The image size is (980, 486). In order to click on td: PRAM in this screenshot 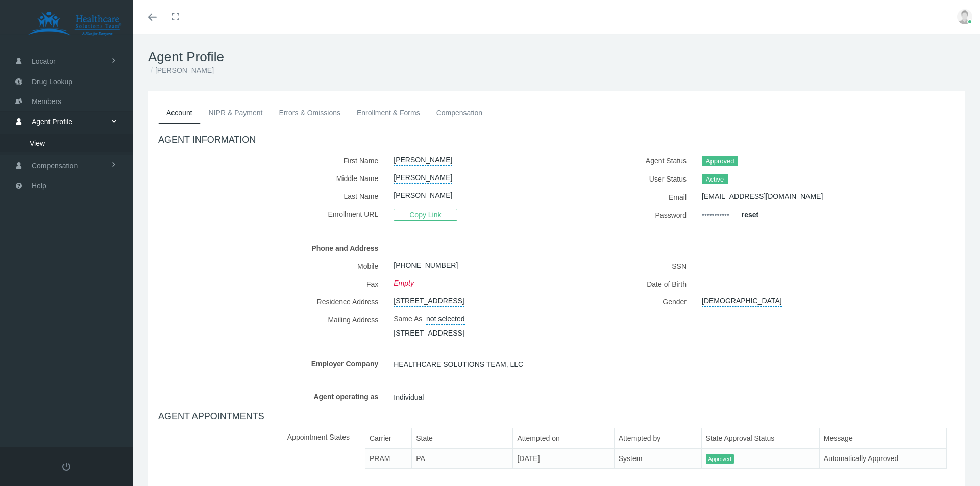, I will do `click(388, 459)`.